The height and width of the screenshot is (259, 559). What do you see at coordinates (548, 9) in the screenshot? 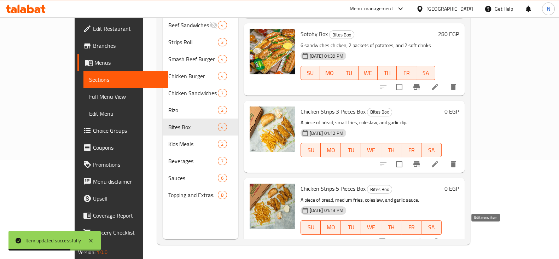
I see `span: N` at bounding box center [548, 9].